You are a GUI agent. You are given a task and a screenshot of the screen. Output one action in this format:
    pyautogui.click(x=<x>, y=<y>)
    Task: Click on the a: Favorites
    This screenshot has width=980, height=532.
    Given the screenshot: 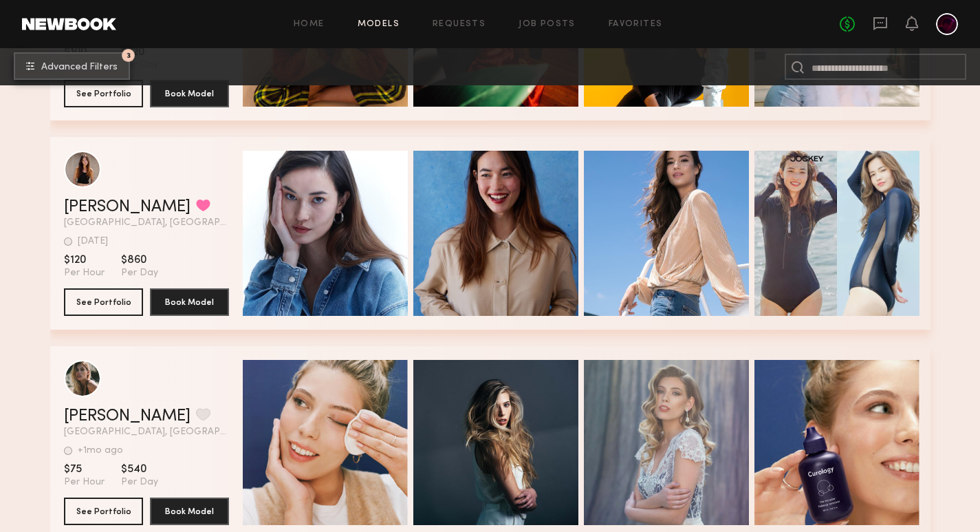 What is the action you would take?
    pyautogui.click(x=635, y=24)
    